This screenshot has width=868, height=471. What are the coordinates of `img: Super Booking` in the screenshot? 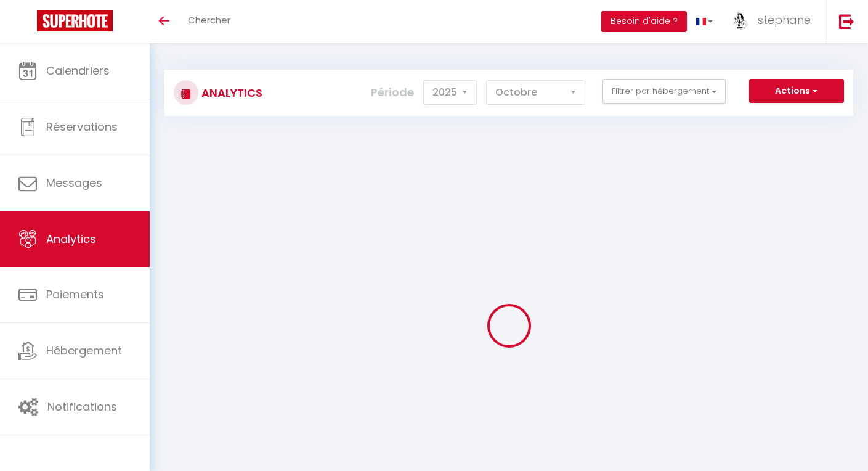 It's located at (75, 20).